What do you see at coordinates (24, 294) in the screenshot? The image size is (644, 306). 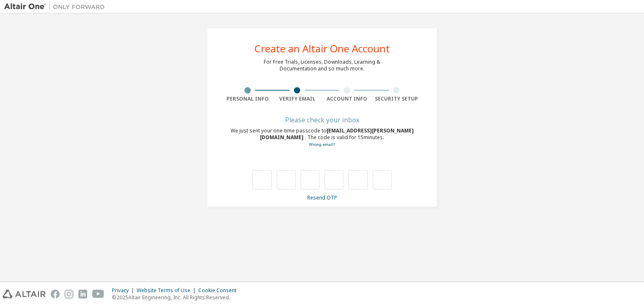 I see `img: altair_logo.svg` at bounding box center [24, 294].